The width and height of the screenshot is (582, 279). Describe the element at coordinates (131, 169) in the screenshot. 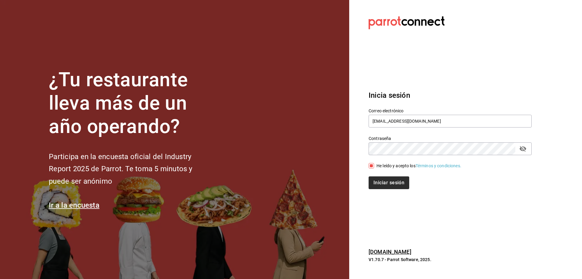

I see `h2: Participa en la encuesta oficial del Industry Report 2025 de Parrot. Te toma 5 minutos y puede se...` at that location.